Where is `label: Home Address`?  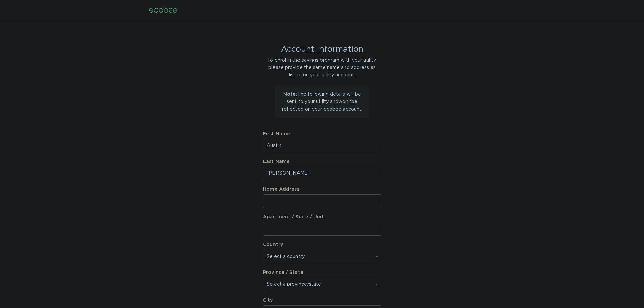
label: Home Address is located at coordinates (322, 189).